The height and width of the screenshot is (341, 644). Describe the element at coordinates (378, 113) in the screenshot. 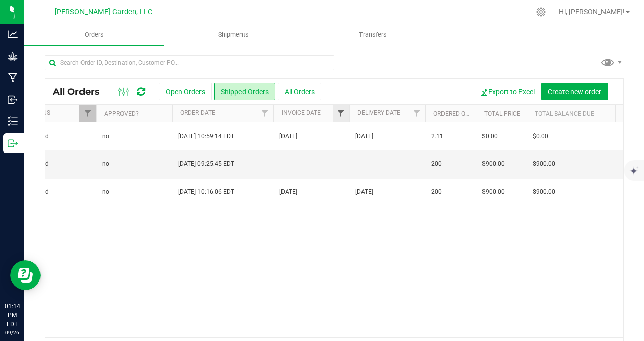

I see `a: Delivery Date` at that location.